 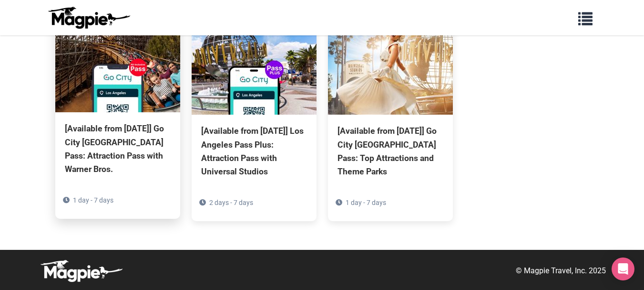 I want to click on img: [Available from 4 August] Go City Los Angeles Pass: Top Attractions and Theme Parks, so click(x=390, y=67).